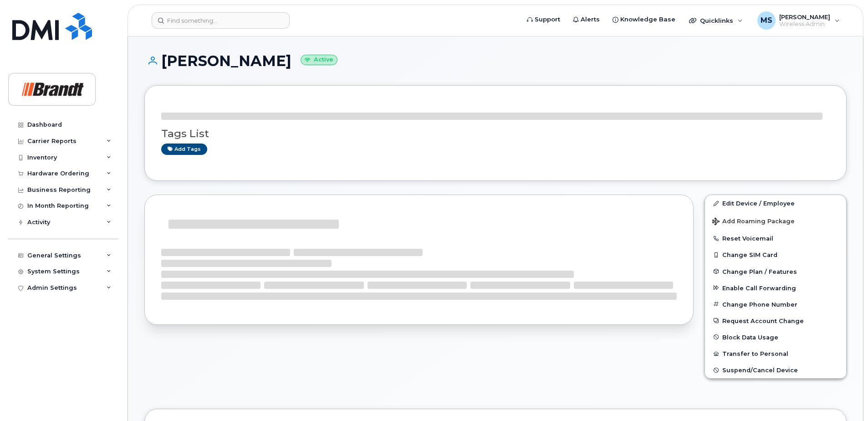 This screenshot has height=421, width=868. What do you see at coordinates (776, 353) in the screenshot?
I see `button: Transfer to Personal` at bounding box center [776, 353].